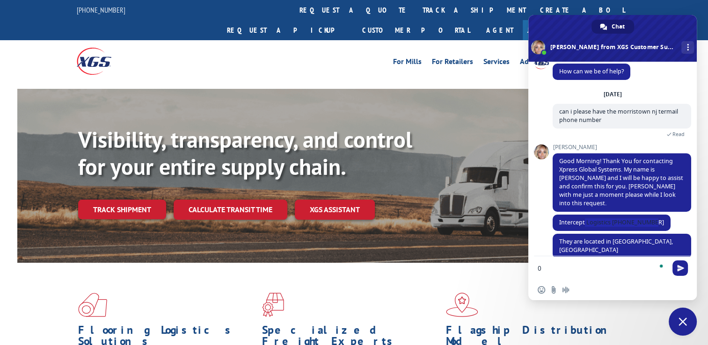  Describe the element at coordinates (287, 30) in the screenshot. I see `a: Request a pickup` at that location.